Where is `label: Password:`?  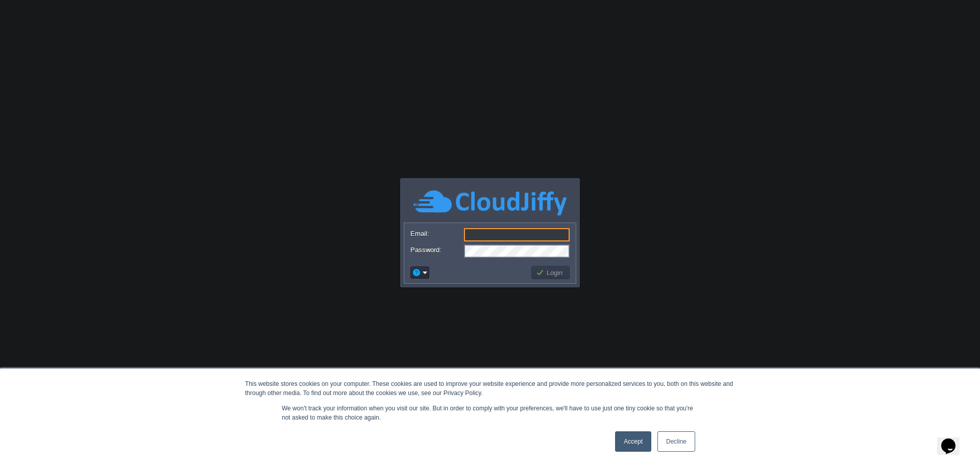 label: Password: is located at coordinates (437, 249).